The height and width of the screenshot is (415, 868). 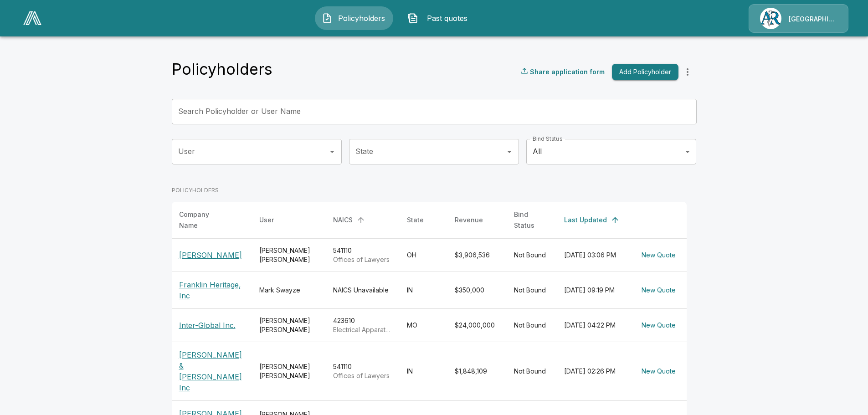 I want to click on span: Policyholders, so click(x=362, y=18).